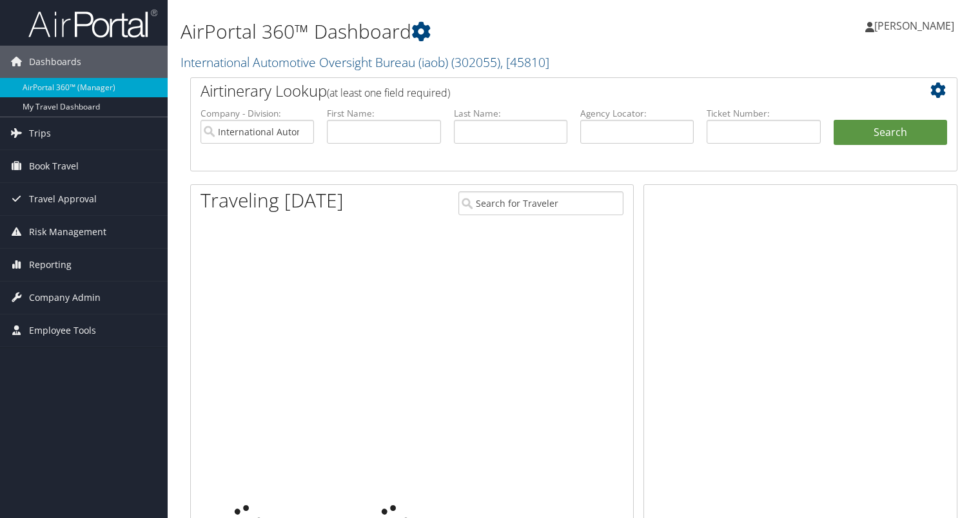 The height and width of the screenshot is (518, 980). Describe the element at coordinates (636, 113) in the screenshot. I see `label: Agency Locator:` at that location.